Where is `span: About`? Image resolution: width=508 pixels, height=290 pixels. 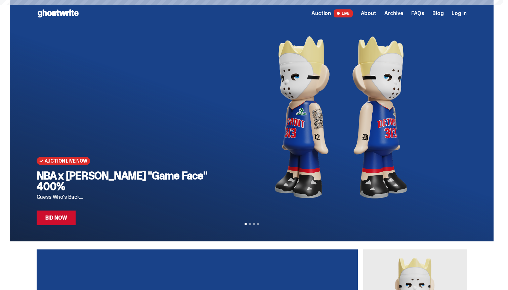 span: About is located at coordinates (368, 13).